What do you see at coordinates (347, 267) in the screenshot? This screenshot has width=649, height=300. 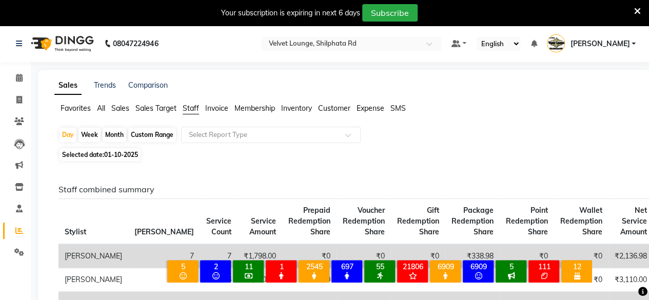 I see `div: 697` at bounding box center [347, 267].